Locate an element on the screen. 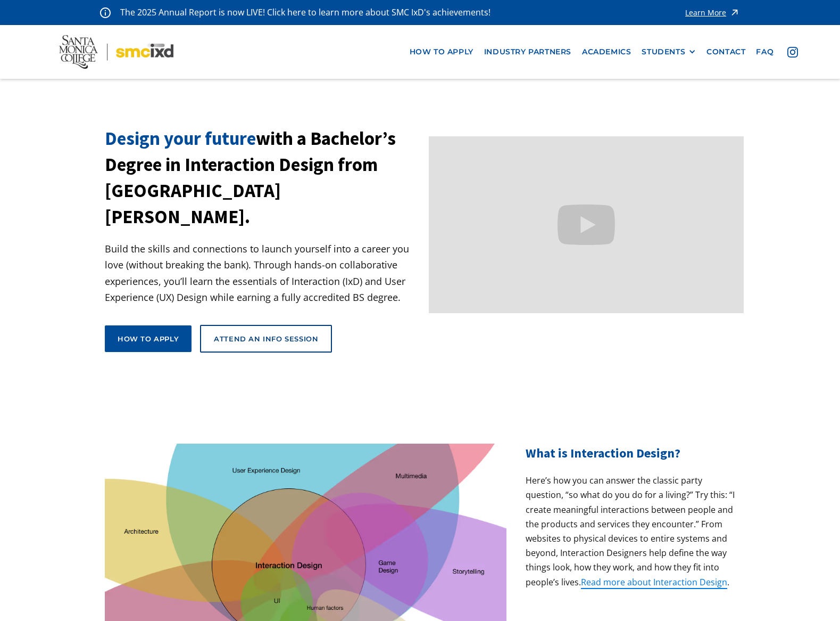 This screenshot has width=840, height=621. a: Read more about Interaction Design is located at coordinates (654, 583).